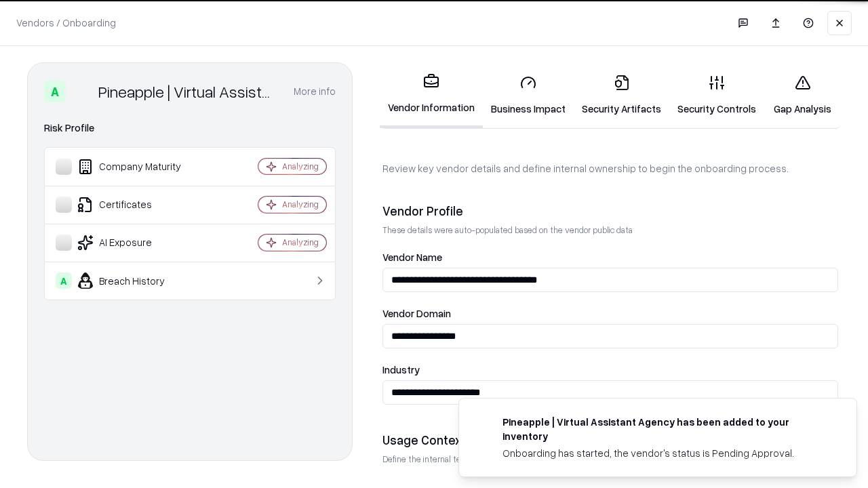 The height and width of the screenshot is (488, 868). I want to click on div: Pineapple | Virtual Assistant Agency, so click(188, 92).